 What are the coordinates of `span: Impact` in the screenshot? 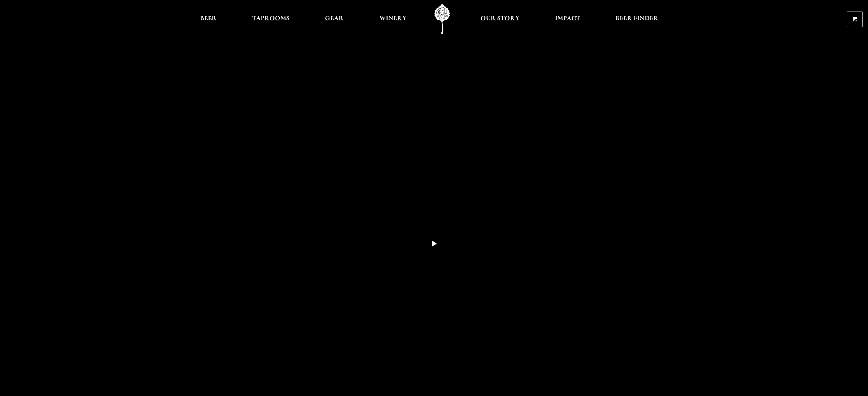 It's located at (567, 18).